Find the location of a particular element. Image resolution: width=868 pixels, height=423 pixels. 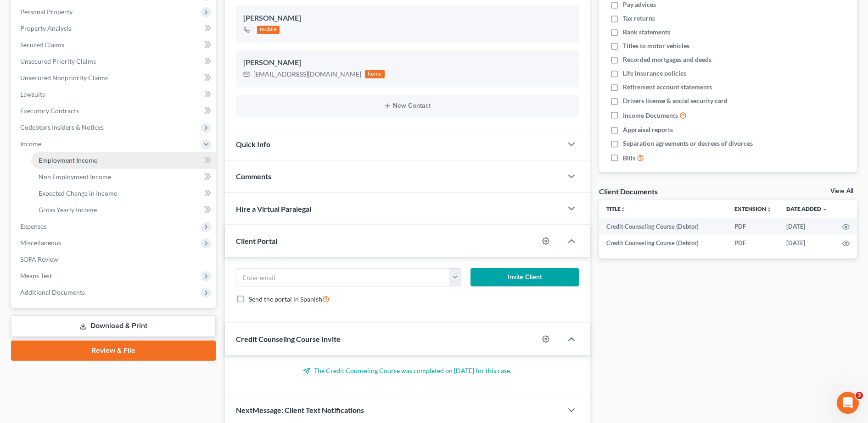

span: 3 is located at coordinates (859, 396).